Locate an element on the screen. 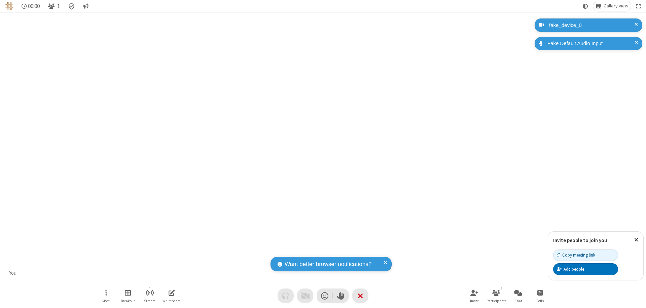 The height and width of the screenshot is (308, 646). button: Change layout is located at coordinates (612, 6).